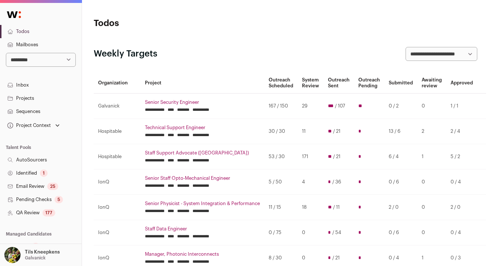  What do you see at coordinates (35, 258) in the screenshot?
I see `p: Galvanick` at bounding box center [35, 258].